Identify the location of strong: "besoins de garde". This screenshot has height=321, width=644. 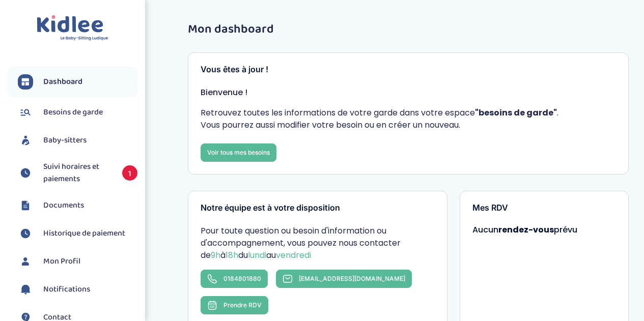
(515, 112).